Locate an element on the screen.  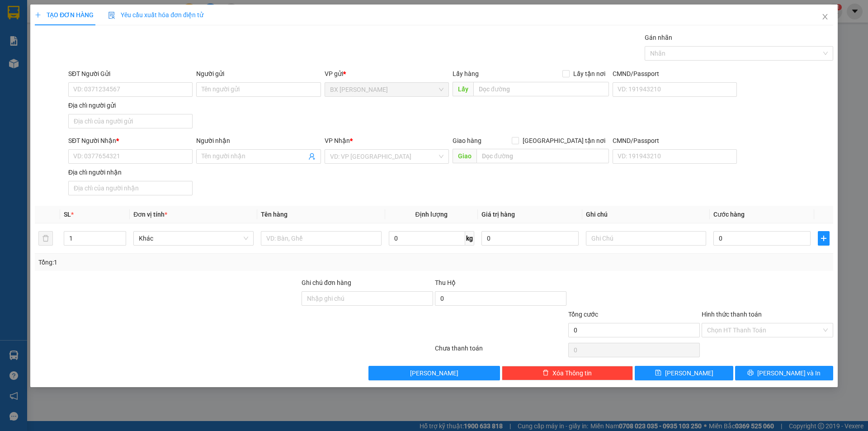
input: Ghi Chú is located at coordinates (646, 238).